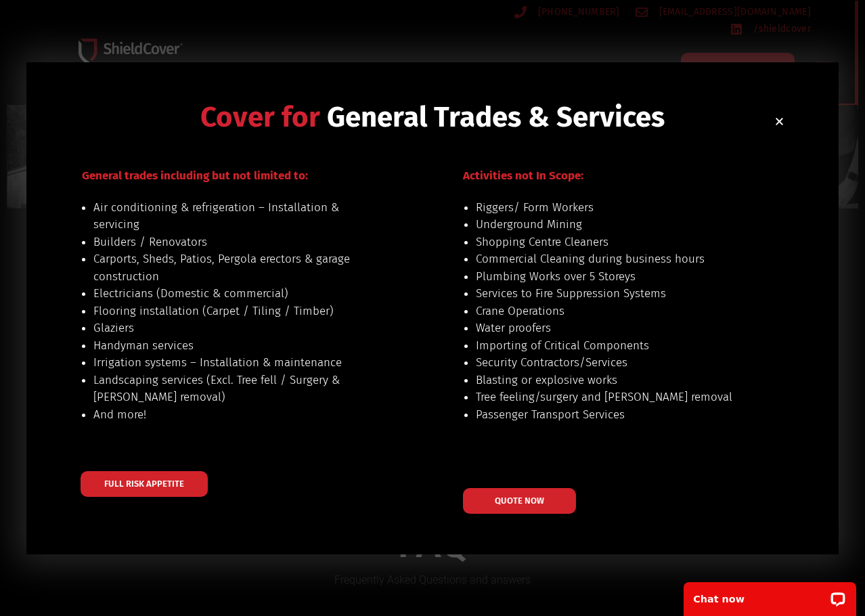 The height and width of the screenshot is (616, 865). I want to click on span: QUOTE NOW, so click(519, 500).